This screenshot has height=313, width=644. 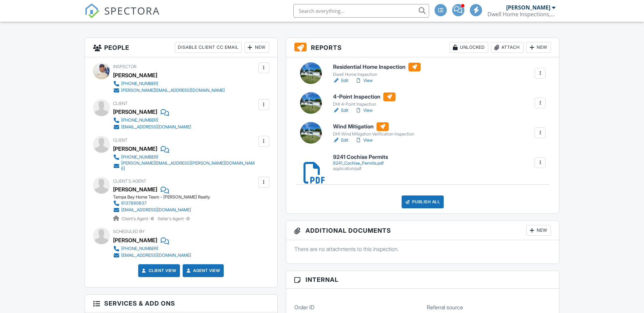 What do you see at coordinates (361, 11) in the screenshot?
I see `input: Search everything...` at bounding box center [361, 11].